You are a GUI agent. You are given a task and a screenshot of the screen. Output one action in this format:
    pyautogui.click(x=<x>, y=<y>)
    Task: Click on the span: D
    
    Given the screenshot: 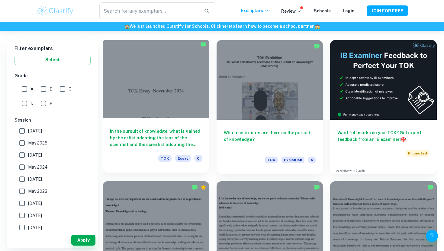 What is the action you would take?
    pyautogui.click(x=32, y=104)
    